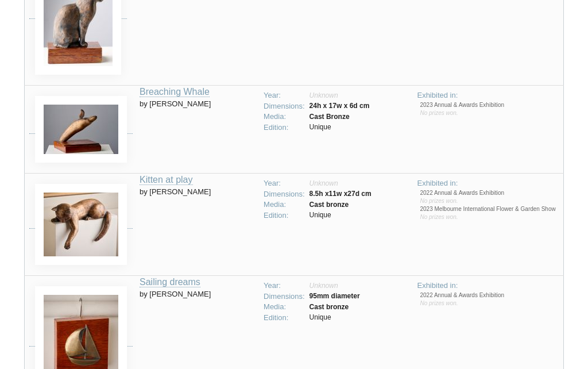 The image size is (588, 369). Describe the element at coordinates (170, 282) in the screenshot. I see `a: Sailing dreams` at that location.